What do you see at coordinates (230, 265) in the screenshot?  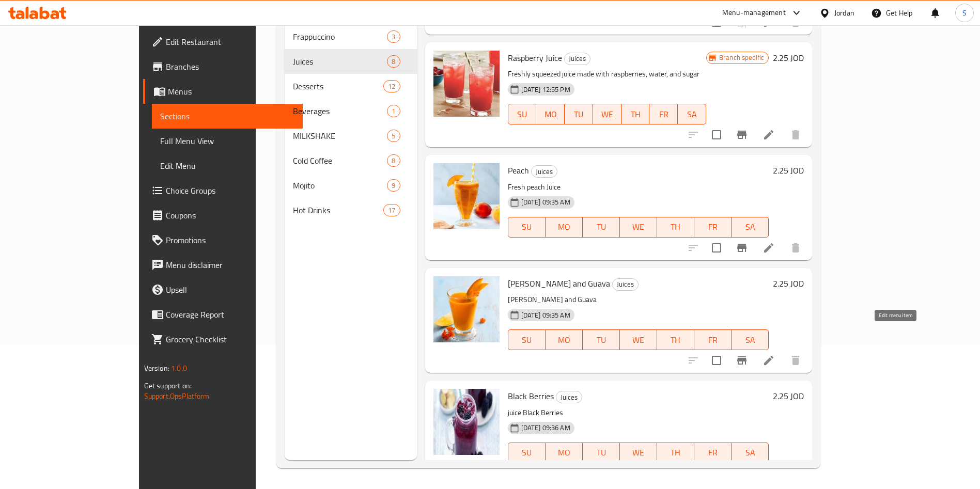 I see `span: Menu disclaimer` at bounding box center [230, 265].